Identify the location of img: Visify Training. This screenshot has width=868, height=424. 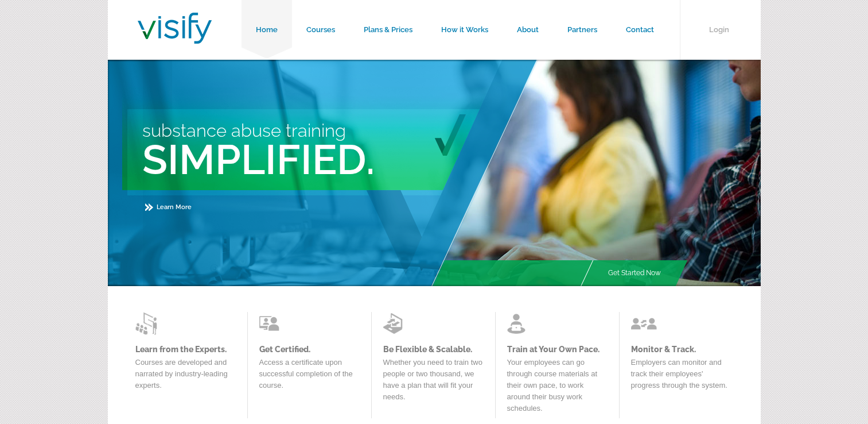
(175, 28).